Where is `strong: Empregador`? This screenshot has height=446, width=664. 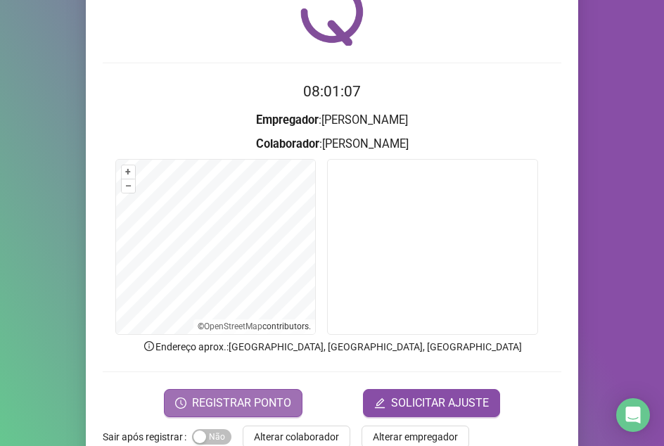 strong: Empregador is located at coordinates (287, 120).